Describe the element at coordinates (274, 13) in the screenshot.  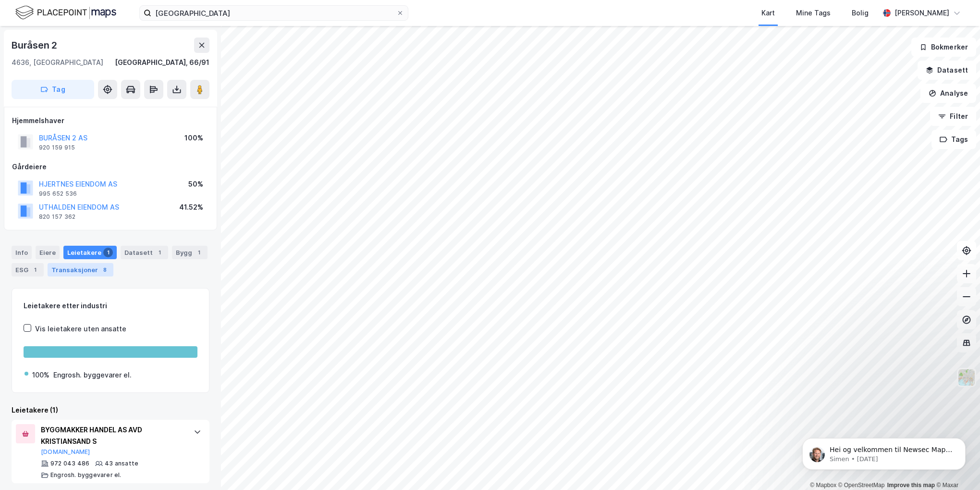
I see `input: Søk på adresse, matrikkel, gårdeiere, leietakere eller personer` at that location.